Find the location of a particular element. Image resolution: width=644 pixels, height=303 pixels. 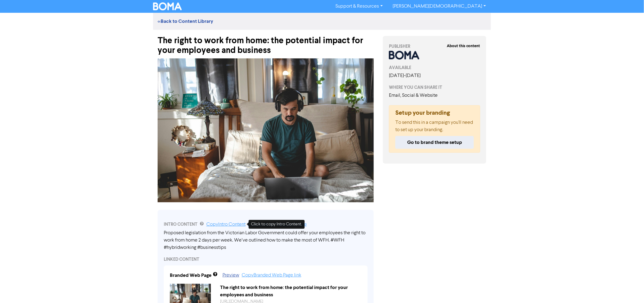

a: Support & Resources is located at coordinates (359, 6).